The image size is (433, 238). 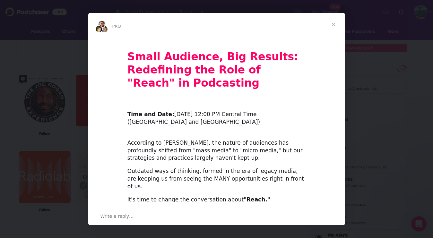 I want to click on span: Write a reply…, so click(x=117, y=216).